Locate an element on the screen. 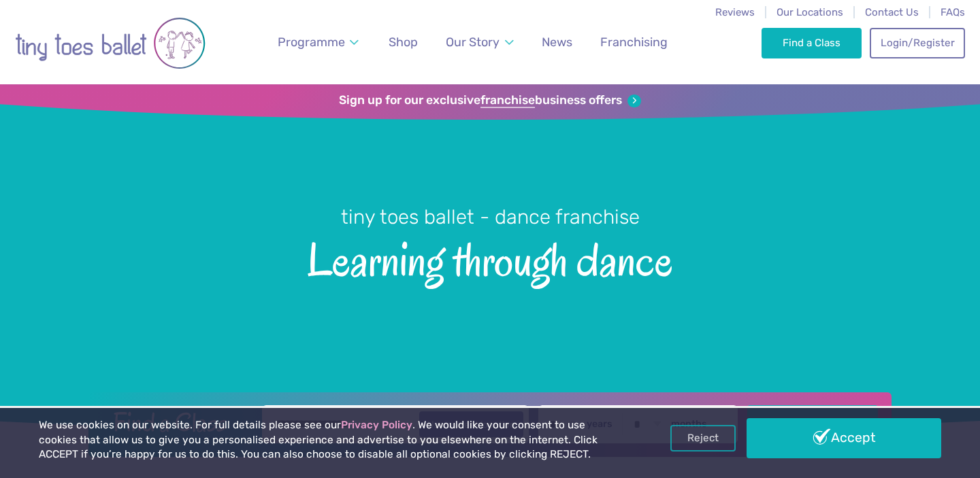 Image resolution: width=980 pixels, height=478 pixels. a: Contact Us is located at coordinates (892, 12).